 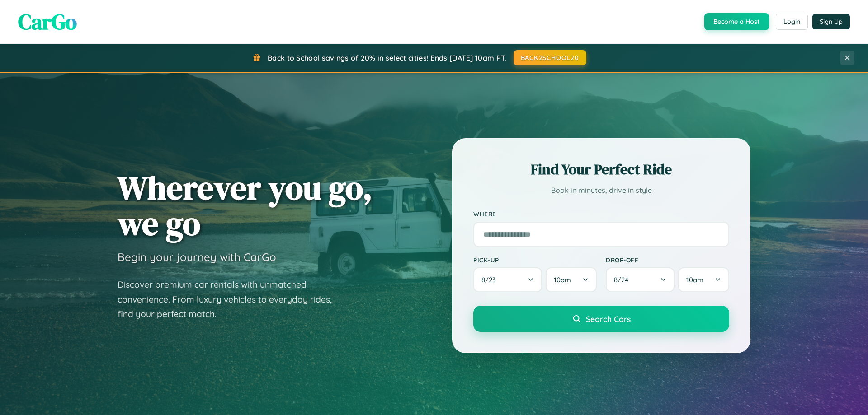 What do you see at coordinates (736, 22) in the screenshot?
I see `button: Become a Host` at bounding box center [736, 22].